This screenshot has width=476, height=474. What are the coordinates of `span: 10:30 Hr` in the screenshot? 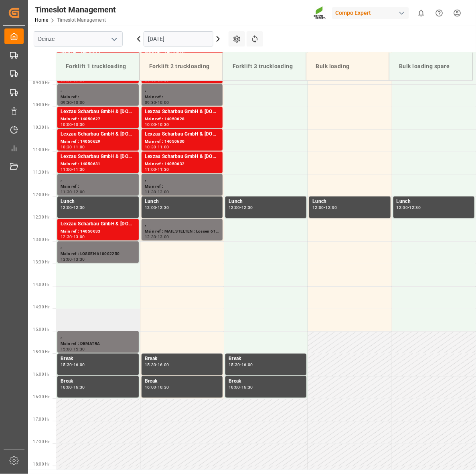 It's located at (41, 128).